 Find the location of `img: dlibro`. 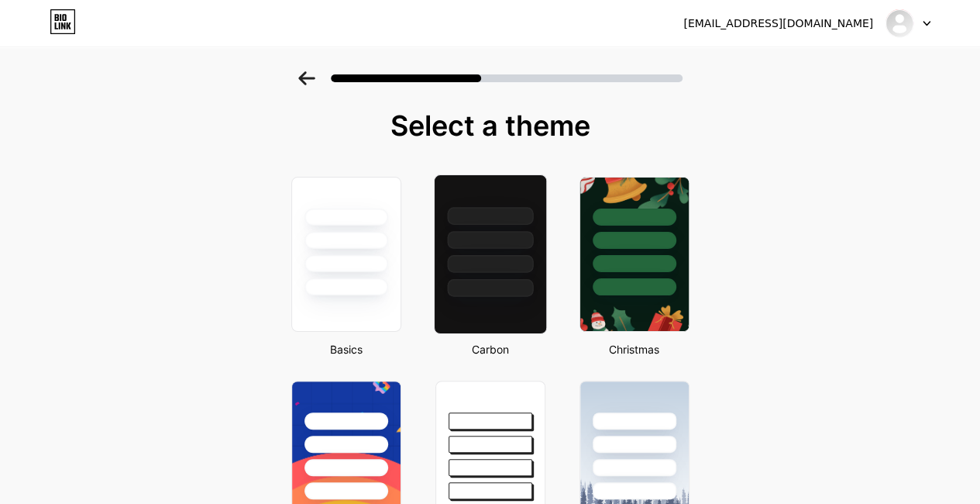

img: dlibro is located at coordinates (900, 23).